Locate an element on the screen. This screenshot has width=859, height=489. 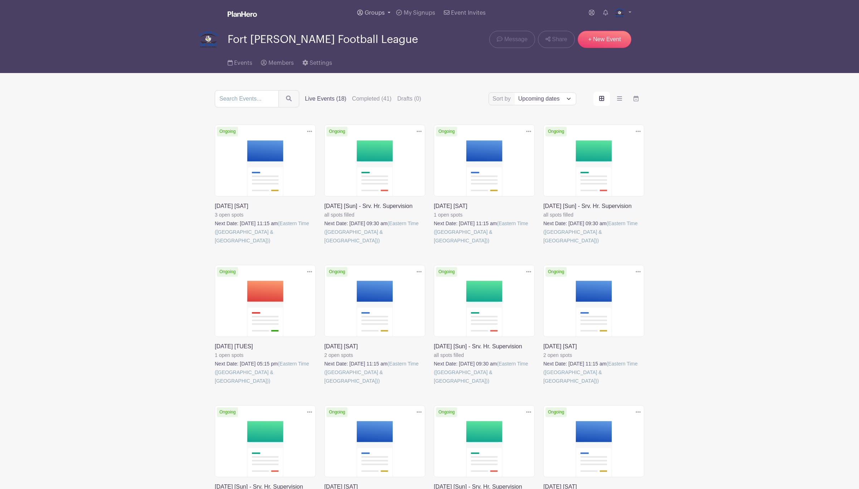
div: filters is located at coordinates (363, 99).